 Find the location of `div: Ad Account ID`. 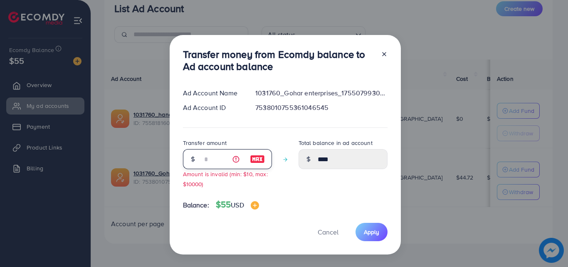

div: Ad Account ID is located at coordinates (213, 107).